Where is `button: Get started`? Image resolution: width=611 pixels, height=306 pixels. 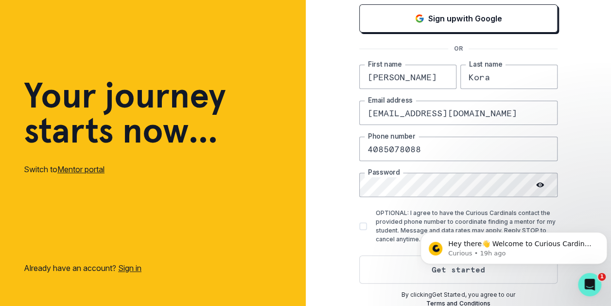 button: Get started is located at coordinates (458, 269).